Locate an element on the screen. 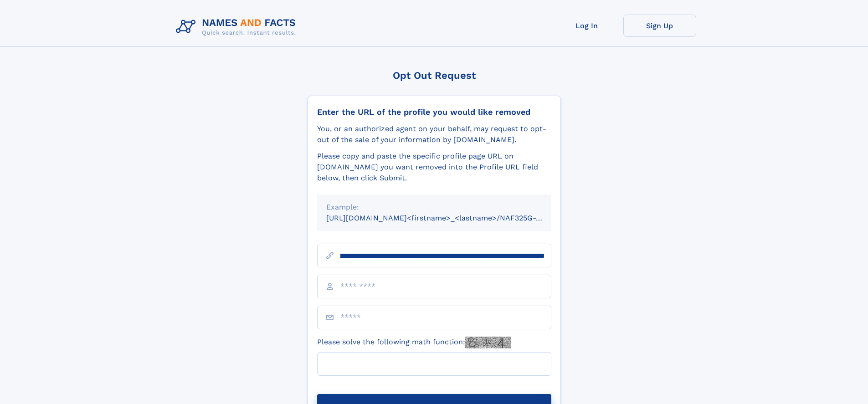 This screenshot has width=868, height=404. a: Log In is located at coordinates (587, 26).